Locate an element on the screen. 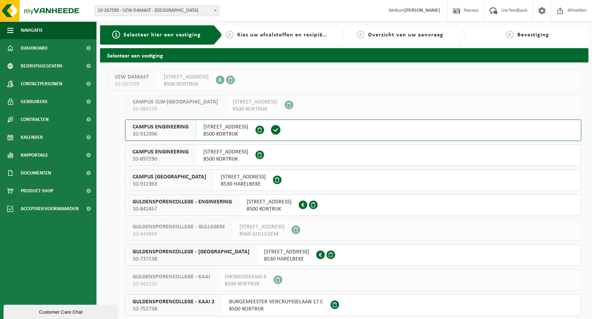 Image resolution: width=592 pixels, height=319 pixels. span: Selecteer hier een vestiging is located at coordinates (162, 35).